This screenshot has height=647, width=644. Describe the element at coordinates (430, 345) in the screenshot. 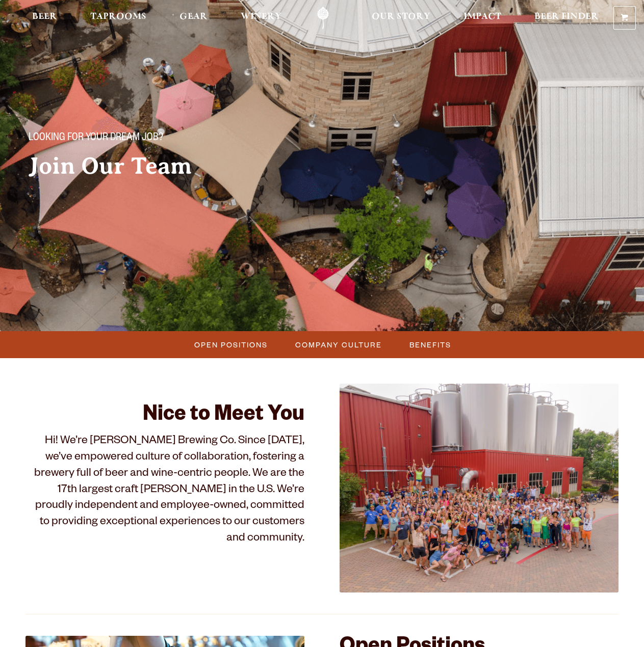

I see `span: Benefits` at that location.